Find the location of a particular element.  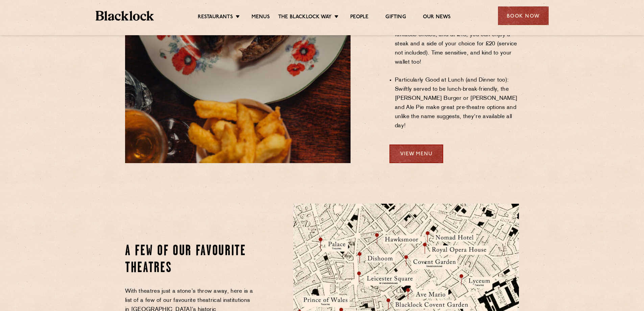

h2: A Few of our Favourite Theatres is located at coordinates (189, 260).